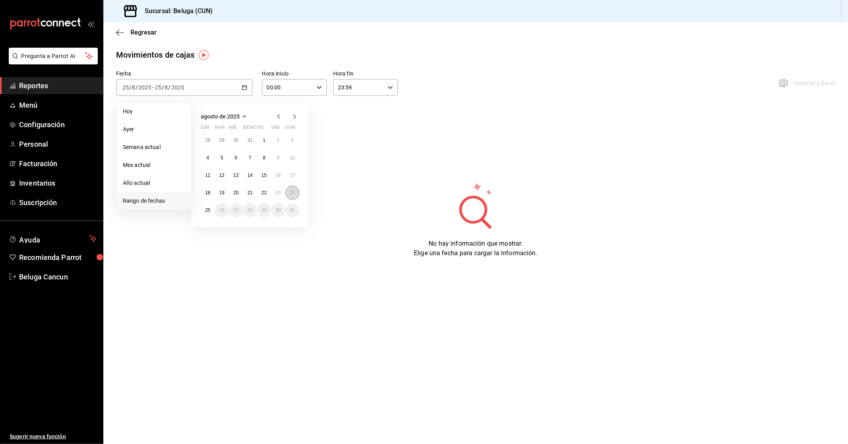  What do you see at coordinates (208, 158) in the screenshot?
I see `abbr: 4 de agosto de 2025` at bounding box center [208, 158].